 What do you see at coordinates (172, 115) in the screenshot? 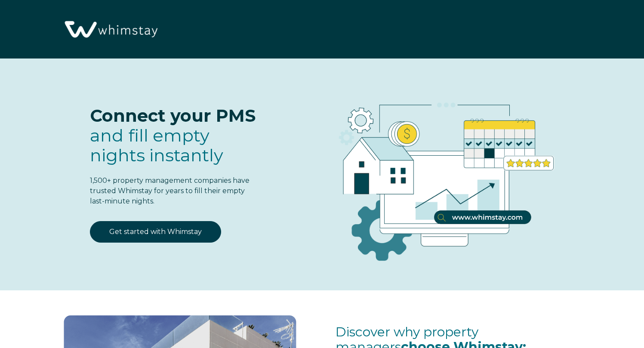
I see `span: Connect your PMS` at bounding box center [172, 115].